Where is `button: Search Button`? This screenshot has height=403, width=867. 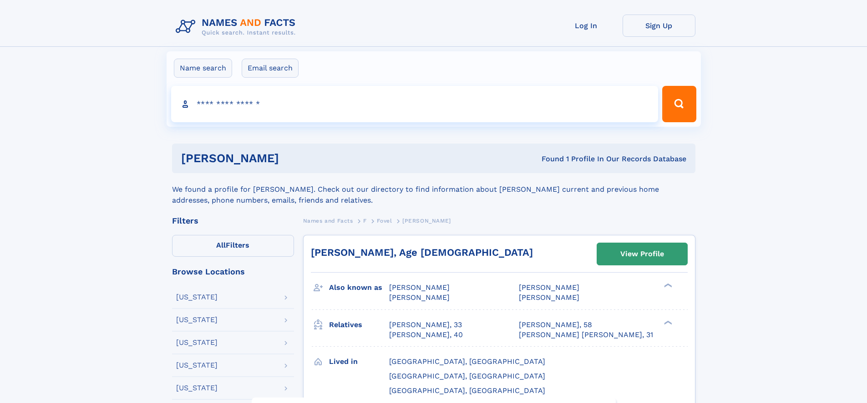 button: Search Button is located at coordinates (679, 104).